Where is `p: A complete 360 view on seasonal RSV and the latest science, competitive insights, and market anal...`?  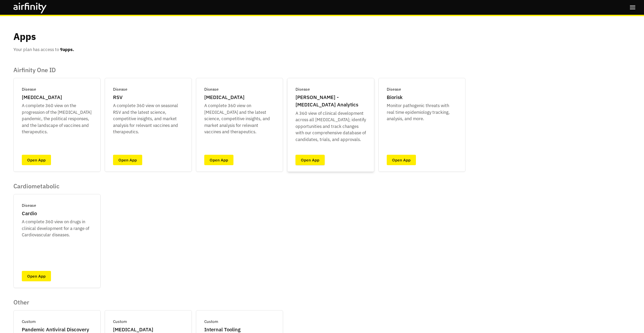 p: A complete 360 view on seasonal RSV and the latest science, competitive insights, and market anal... is located at coordinates (148, 118).